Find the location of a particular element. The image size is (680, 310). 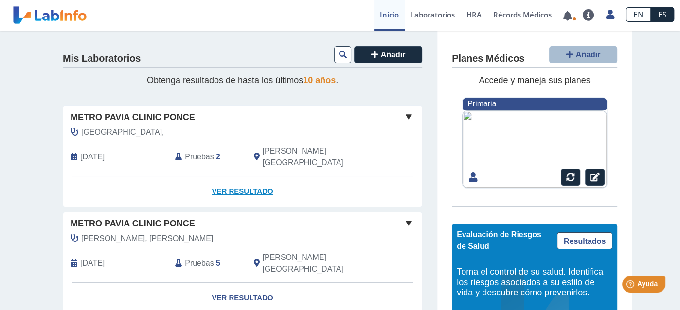

span: Obtenga resultados de hasta los últimos . is located at coordinates (242, 80).